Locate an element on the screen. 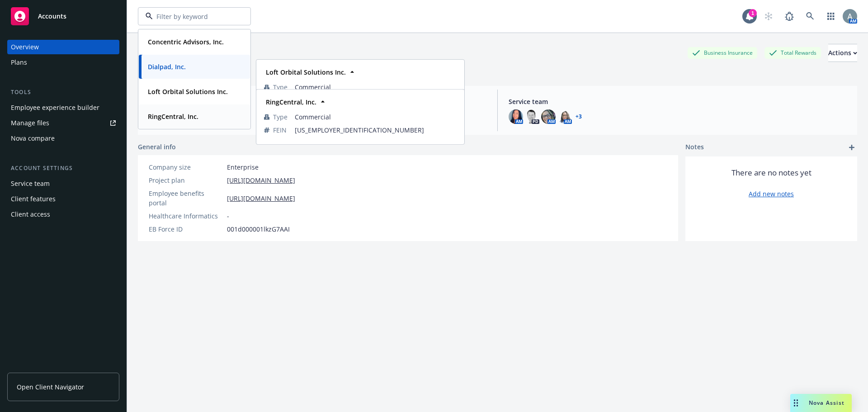 The width and height of the screenshot is (868, 412). a: Plans is located at coordinates (64, 62).